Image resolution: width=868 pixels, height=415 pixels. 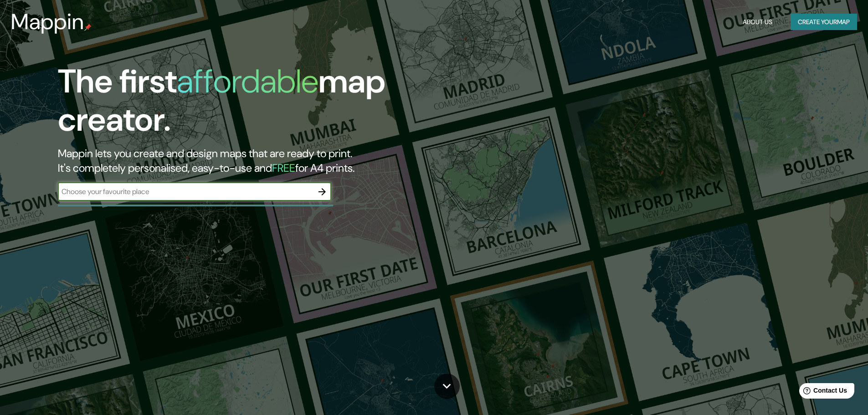 What do you see at coordinates (283, 168) in the screenshot?
I see `h5: FREE` at bounding box center [283, 168].